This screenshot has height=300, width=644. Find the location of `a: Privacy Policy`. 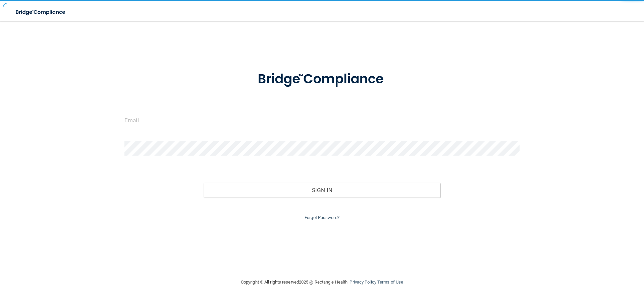

a: Privacy Policy is located at coordinates (362, 282).